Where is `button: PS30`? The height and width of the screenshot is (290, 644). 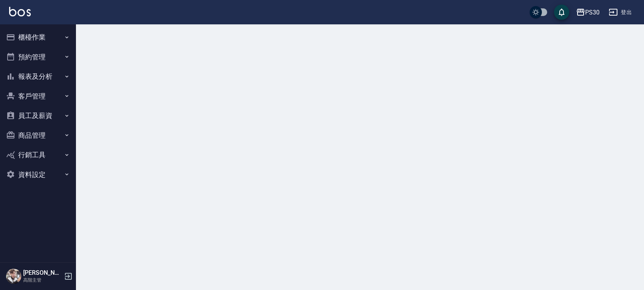
button: PS30 is located at coordinates (587, 12).